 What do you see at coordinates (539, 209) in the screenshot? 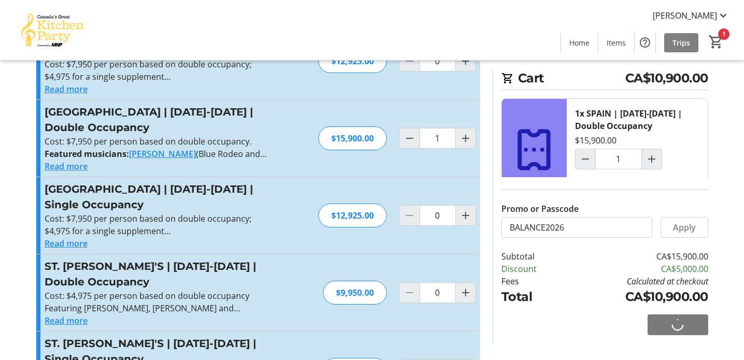
I see `label: Promo or Passcode` at bounding box center [539, 209].